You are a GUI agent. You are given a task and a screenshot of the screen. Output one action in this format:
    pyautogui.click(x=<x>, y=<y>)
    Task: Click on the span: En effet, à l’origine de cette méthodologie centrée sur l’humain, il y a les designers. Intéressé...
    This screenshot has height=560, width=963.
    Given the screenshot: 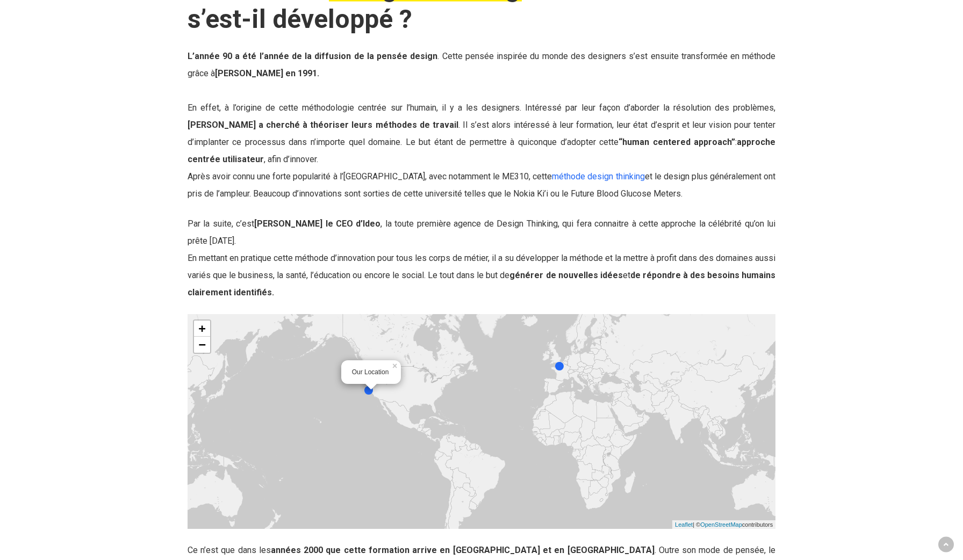 What is the action you would take?
    pyautogui.click(x=482, y=133)
    